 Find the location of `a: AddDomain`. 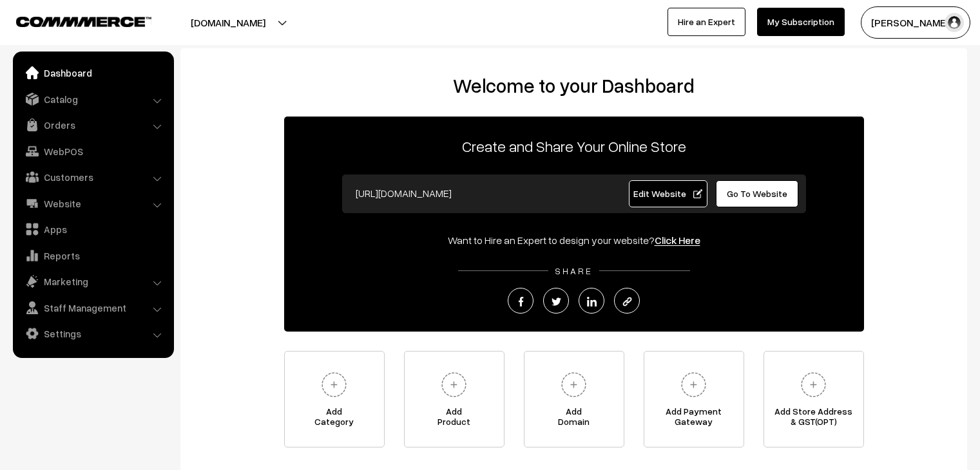

a: AddDomain is located at coordinates (574, 400).